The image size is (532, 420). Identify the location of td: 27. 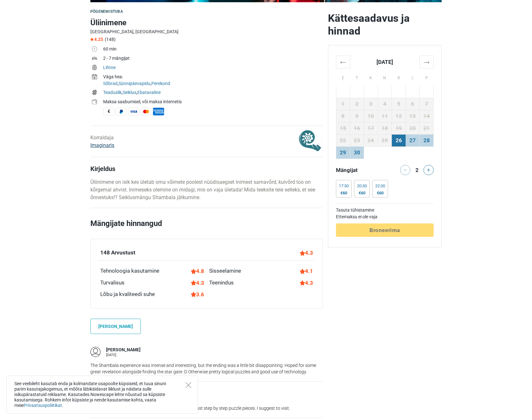
(413, 140).